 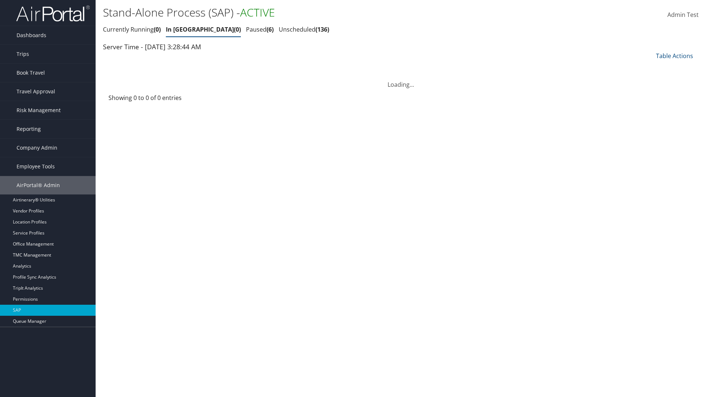 I want to click on a: Currently Running0, so click(x=132, y=29).